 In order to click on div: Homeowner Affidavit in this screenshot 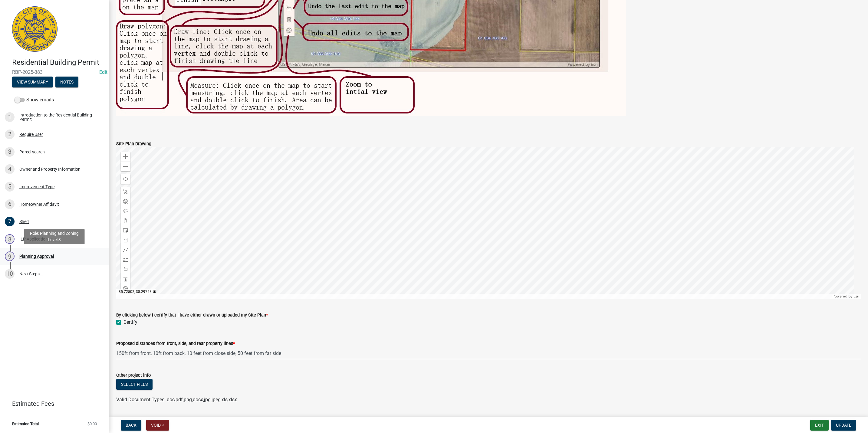, I will do `click(39, 204)`.